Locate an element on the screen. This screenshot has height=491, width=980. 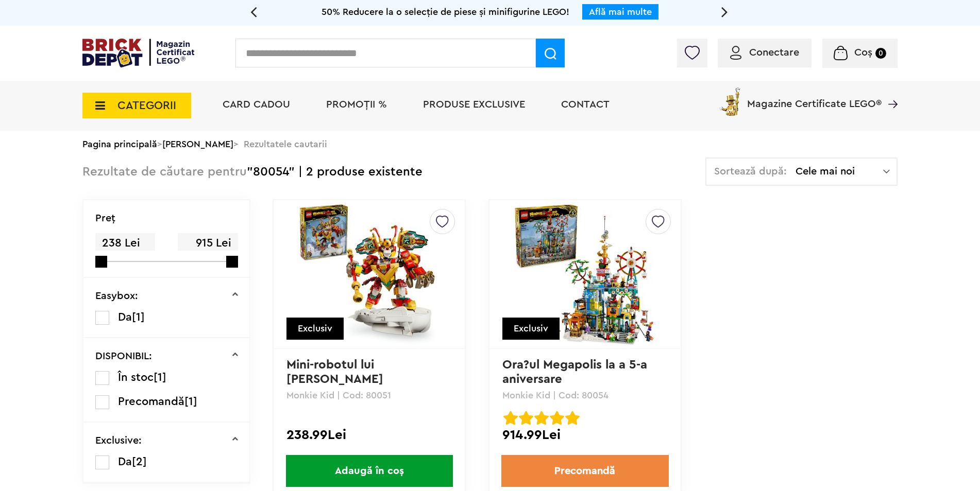
div: 238.99Lei is located at coordinates (368, 435).